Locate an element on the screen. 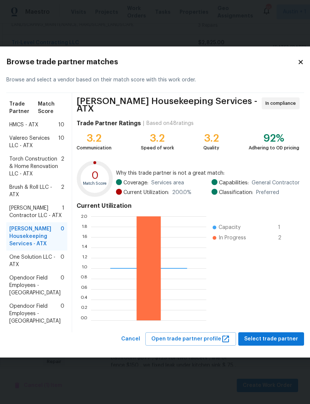  div: Based on 48 ratings is located at coordinates (170, 123).